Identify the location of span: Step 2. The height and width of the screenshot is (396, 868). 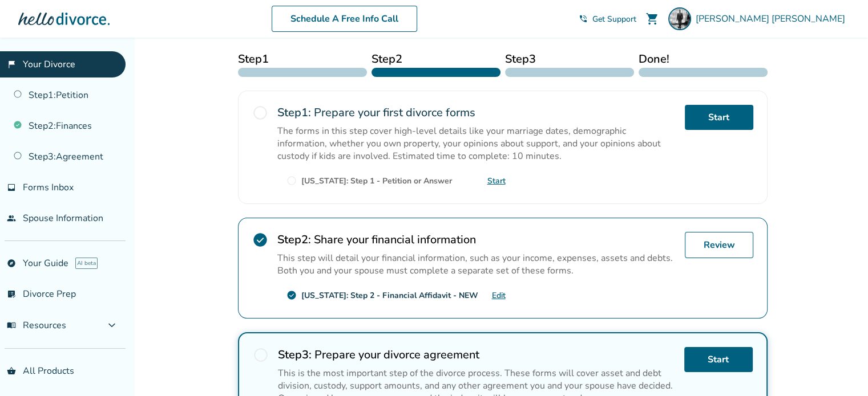
(436, 60).